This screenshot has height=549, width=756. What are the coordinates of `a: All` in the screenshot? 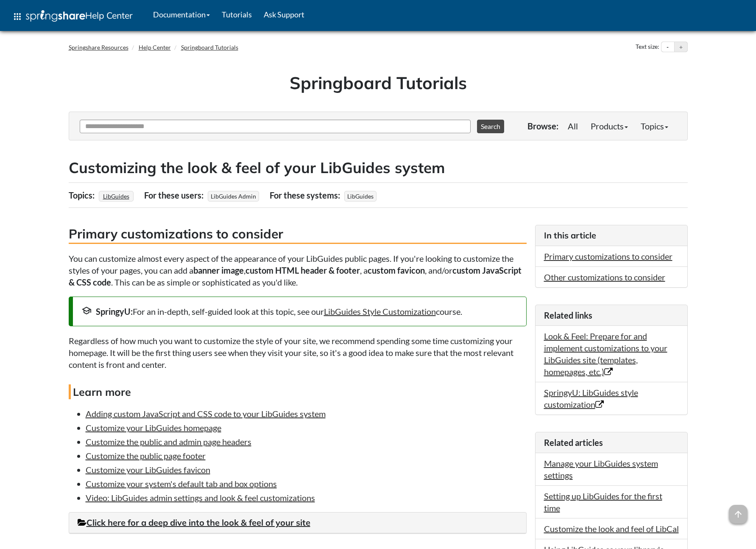 It's located at (573, 126).